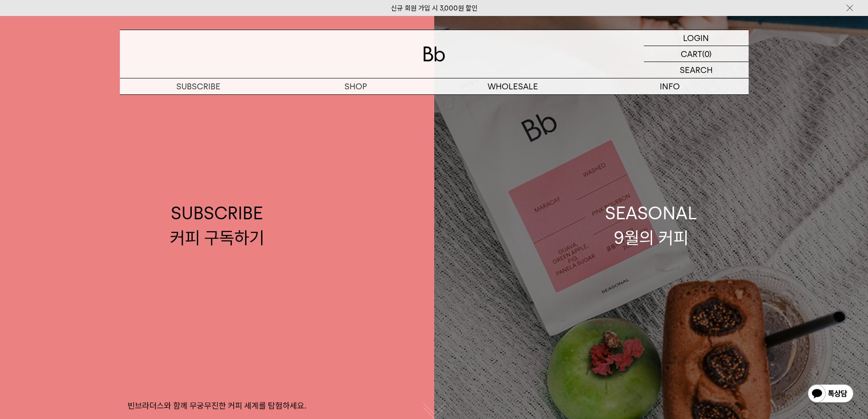 The width and height of the screenshot is (868, 419). What do you see at coordinates (434, 8) in the screenshot?
I see `a: 신규 회원 가입 시 3,000원 할인` at bounding box center [434, 8].